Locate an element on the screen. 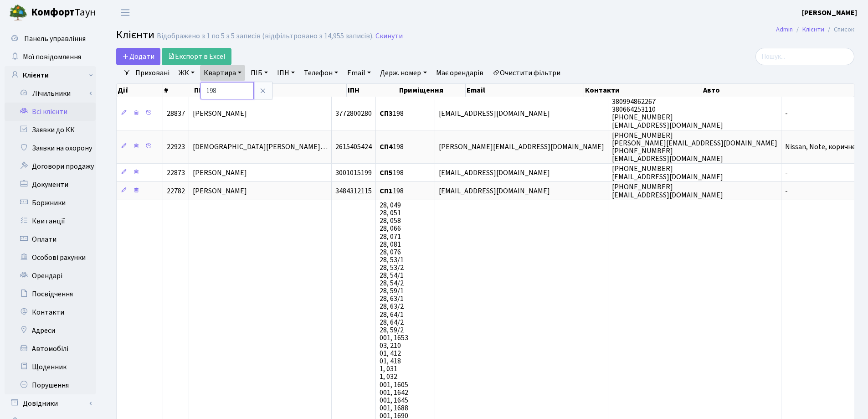 This screenshot has width=868, height=419. span: Клієнти is located at coordinates (135, 35).